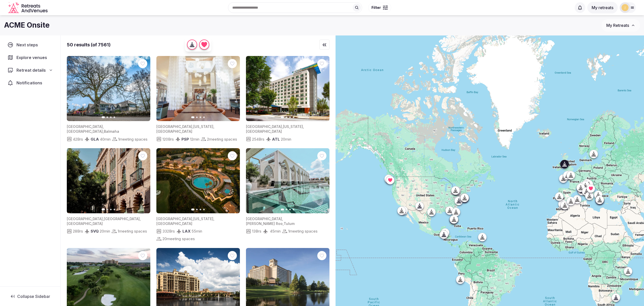 This screenshot has width=644, height=306. What do you see at coordinates (78, 139) in the screenshot?
I see `span: 42 Brs` at bounding box center [78, 139].